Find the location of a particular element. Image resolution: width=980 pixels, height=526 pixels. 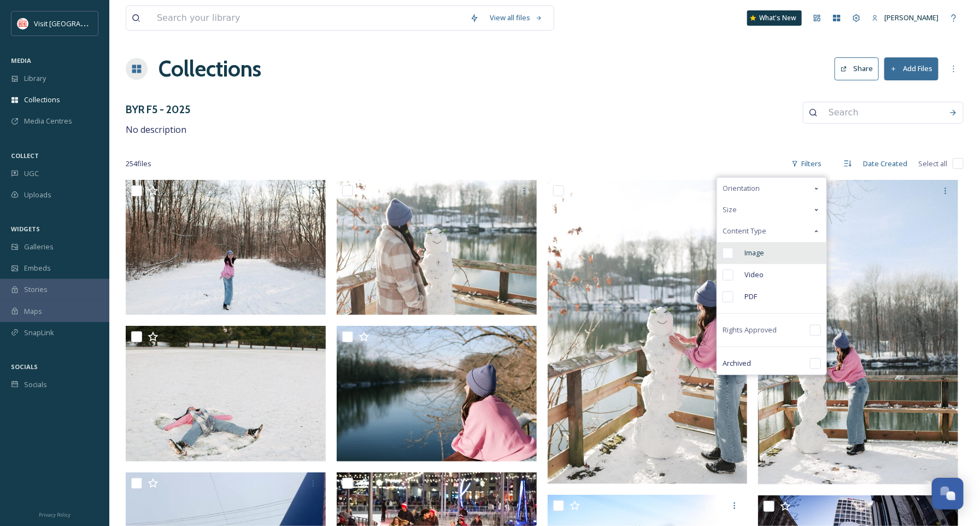

h3: BYR F5 - 2025 is located at coordinates (158, 109).